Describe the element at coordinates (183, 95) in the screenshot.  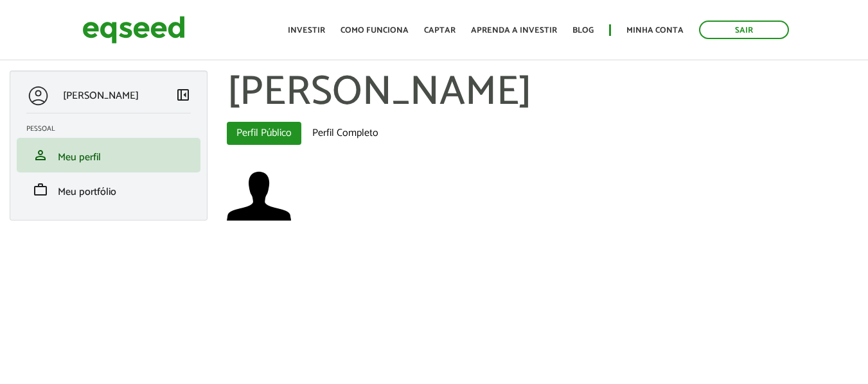
I see `span: left_panel_close` at that location.